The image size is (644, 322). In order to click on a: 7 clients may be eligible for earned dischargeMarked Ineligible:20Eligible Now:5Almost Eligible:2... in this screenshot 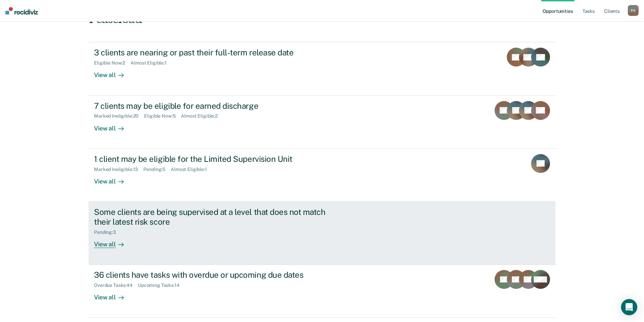, I will do `click(322, 122)`.